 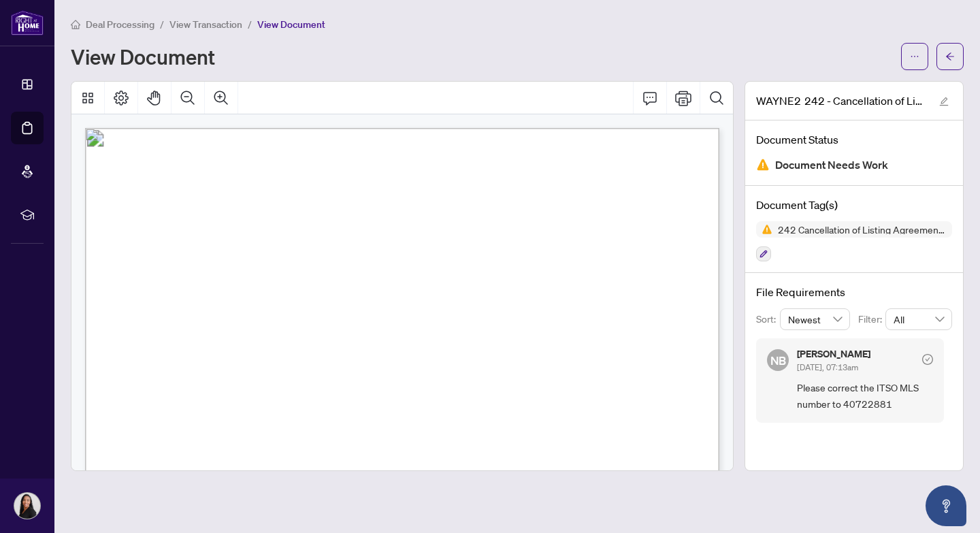 I want to click on img: logo, so click(x=28, y=22).